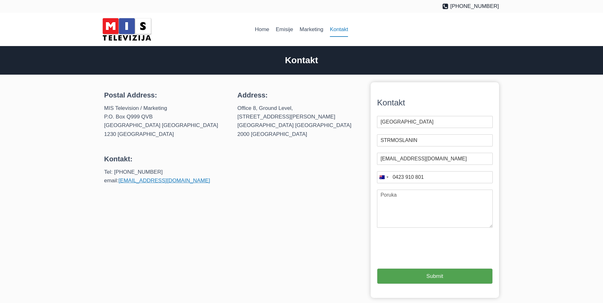 Image resolution: width=603 pixels, height=303 pixels. Describe the element at coordinates (434, 159) in the screenshot. I see `input: Email` at that location.